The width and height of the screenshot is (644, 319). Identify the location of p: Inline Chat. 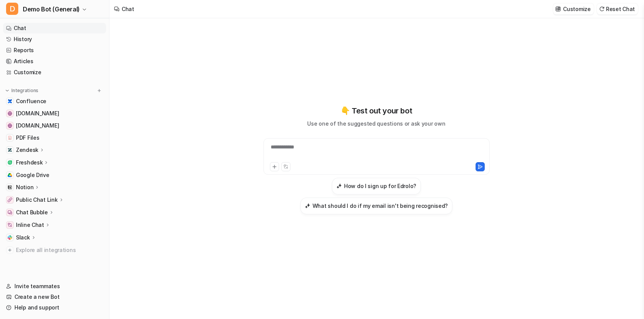
(30, 224).